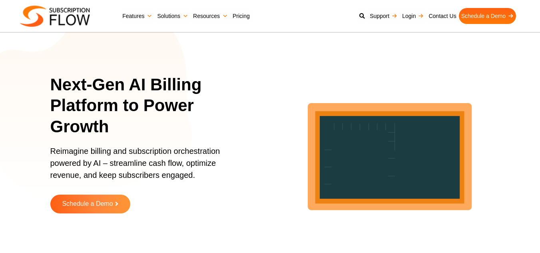 The width and height of the screenshot is (540, 253). Describe the element at coordinates (150, 106) in the screenshot. I see `h1: Next-Gen AI Billing Platform to Power Growth` at that location.